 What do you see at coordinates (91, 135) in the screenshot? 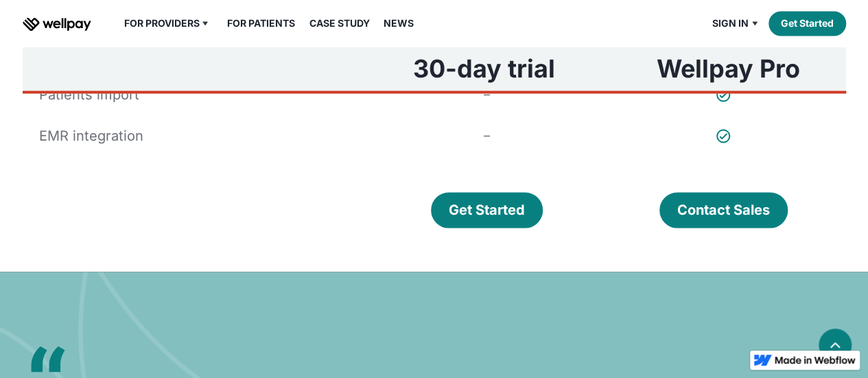
I see `div: EMR integration` at bounding box center [91, 135].